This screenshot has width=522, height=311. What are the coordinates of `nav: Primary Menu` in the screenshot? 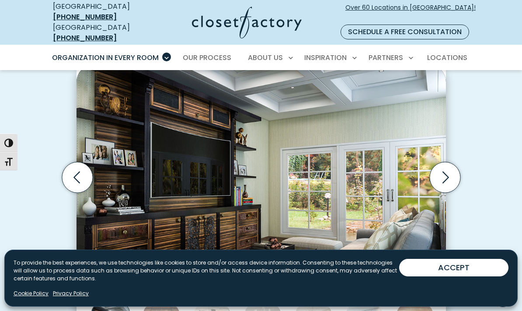 It's located at (261, 58).